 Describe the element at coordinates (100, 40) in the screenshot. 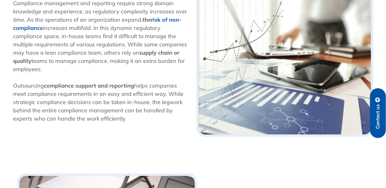

I see `span: increases multifold. In this dynamic regulatory compliance space, in-house teams find it difficul...` at that location.